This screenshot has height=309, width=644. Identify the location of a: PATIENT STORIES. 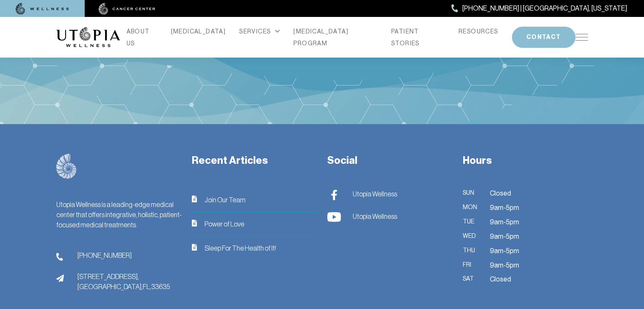
(418, 37).